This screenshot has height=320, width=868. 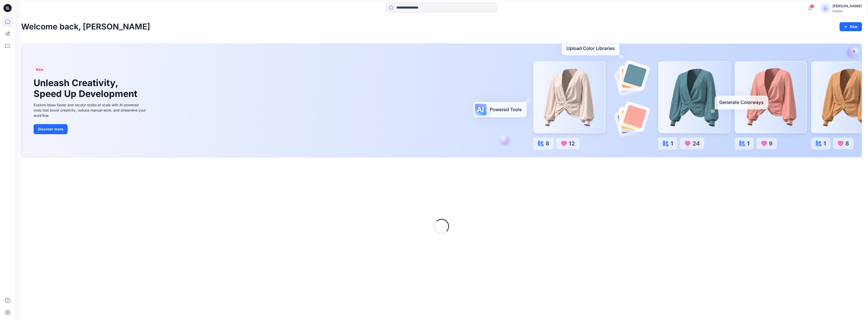 What do you see at coordinates (87, 88) in the screenshot?
I see `h1: Unleash Creativity, Speed Up Development` at bounding box center [87, 88].